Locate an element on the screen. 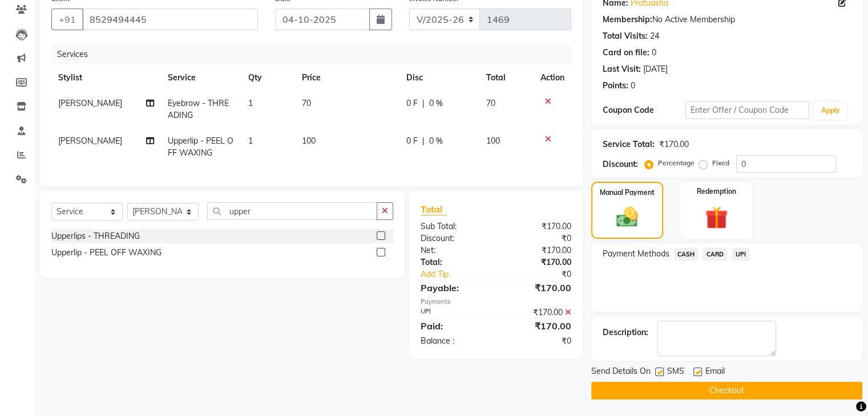  img: _gift.svg is located at coordinates (716, 218).